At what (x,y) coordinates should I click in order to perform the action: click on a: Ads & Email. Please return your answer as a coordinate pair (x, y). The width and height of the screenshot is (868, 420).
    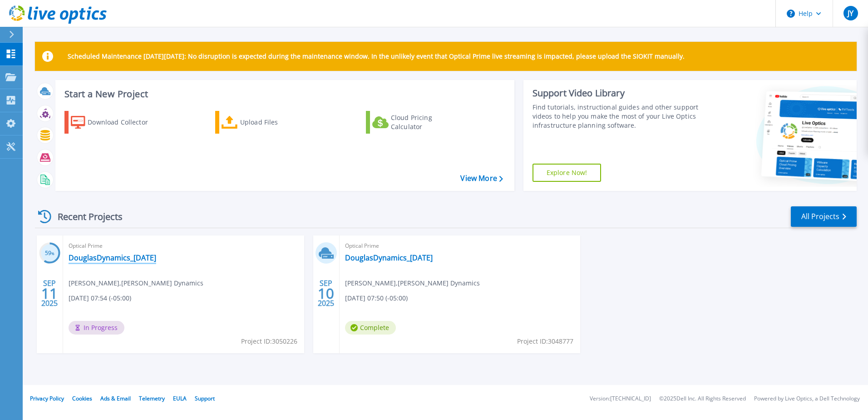
    Looking at the image, I should click on (116, 398).